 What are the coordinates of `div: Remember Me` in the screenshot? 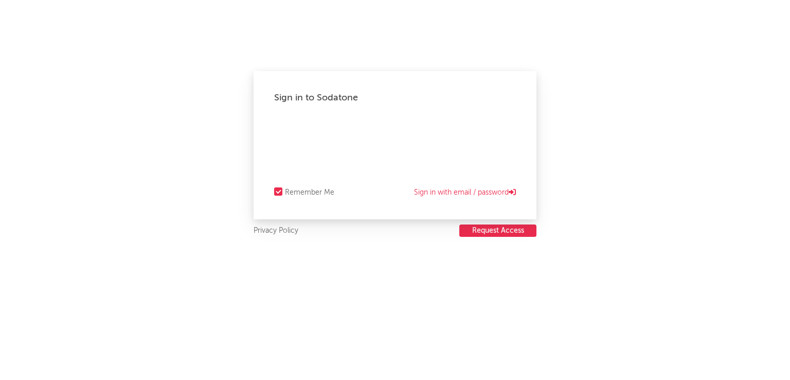 It's located at (310, 192).